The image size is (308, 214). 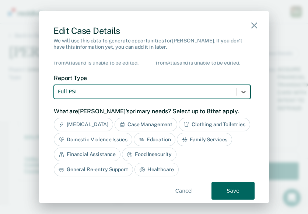 What do you see at coordinates (93, 139) in the screenshot?
I see `div: Domestic Violence Issues` at bounding box center [93, 139].